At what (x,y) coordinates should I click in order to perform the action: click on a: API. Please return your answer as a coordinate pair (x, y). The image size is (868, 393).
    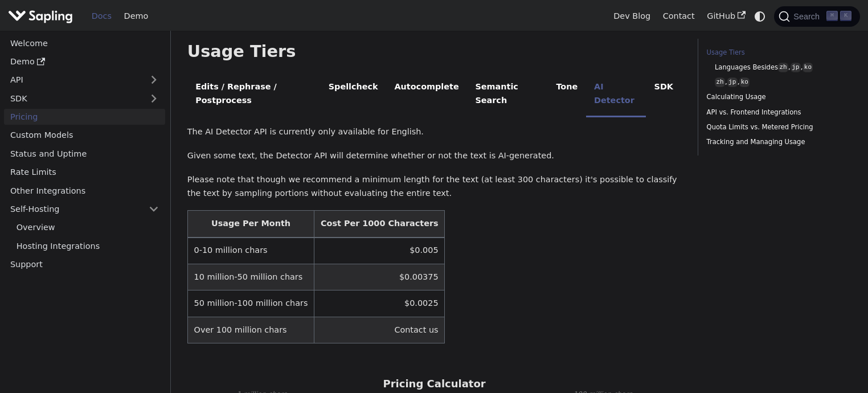
    Looking at the image, I should click on (73, 79).